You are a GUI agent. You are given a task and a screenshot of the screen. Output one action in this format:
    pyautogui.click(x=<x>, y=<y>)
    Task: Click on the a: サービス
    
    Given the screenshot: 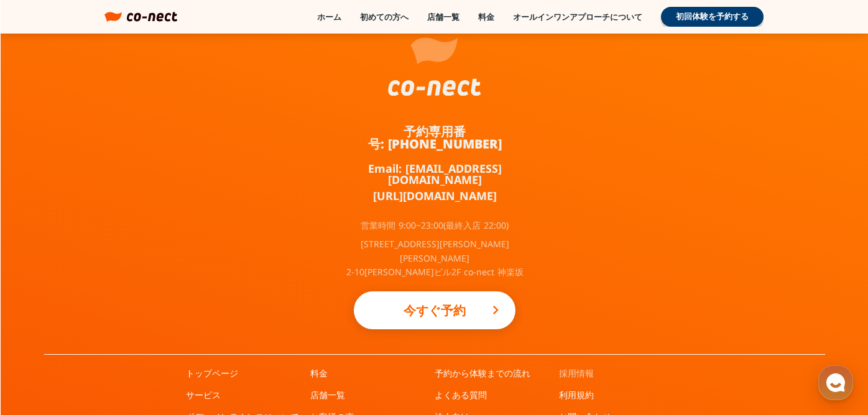 What is the action you would take?
    pyautogui.click(x=203, y=396)
    